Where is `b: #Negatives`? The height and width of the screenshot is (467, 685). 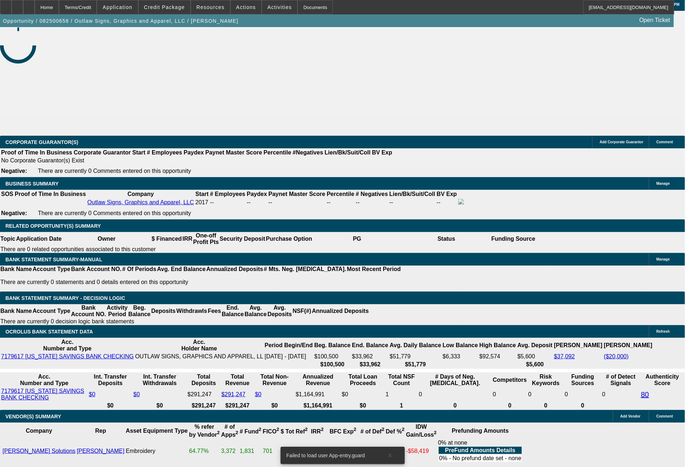 b: #Negatives is located at coordinates (308, 152).